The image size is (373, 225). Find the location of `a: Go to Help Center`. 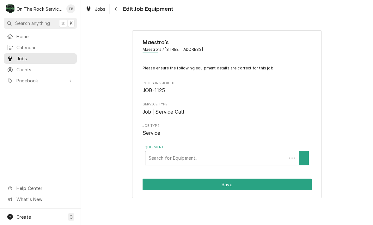

a: Go to Help Center is located at coordinates (40, 188).